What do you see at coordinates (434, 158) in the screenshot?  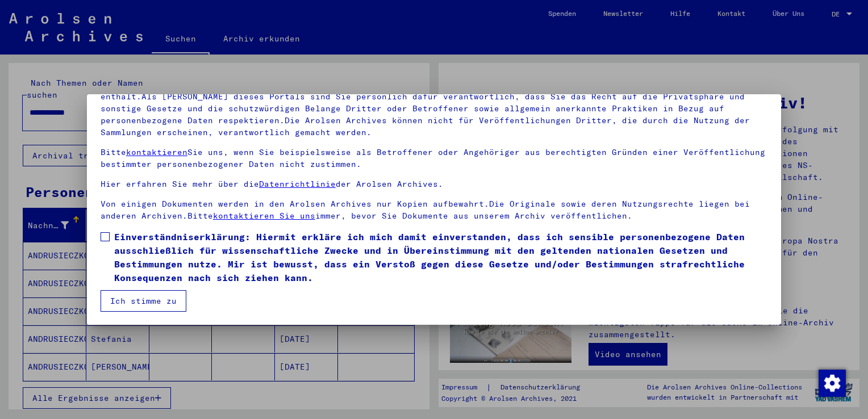 I see `p: Bitte Sie uns, wenn Sie beispielsweise als Betroffener oder Angehöriger aus berechtigten Gründen ...` at bounding box center [434, 158].